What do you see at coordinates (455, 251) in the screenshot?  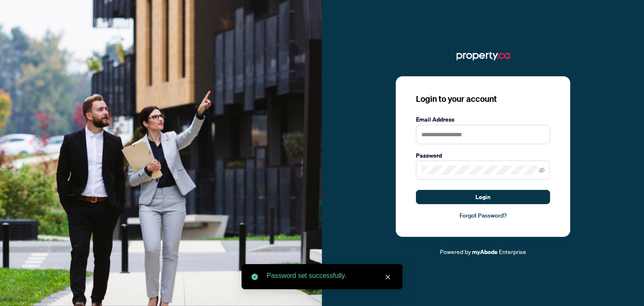 I see `span: Powered by` at bounding box center [455, 251].